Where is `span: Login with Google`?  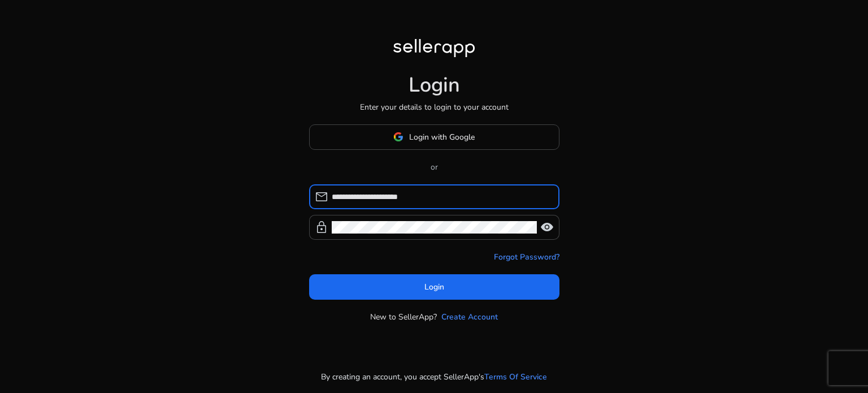
span: Login with Google is located at coordinates (442, 137).